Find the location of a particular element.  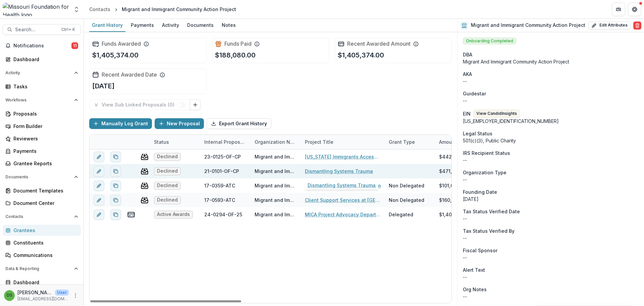

button: Link Grants is located at coordinates (195, 105).